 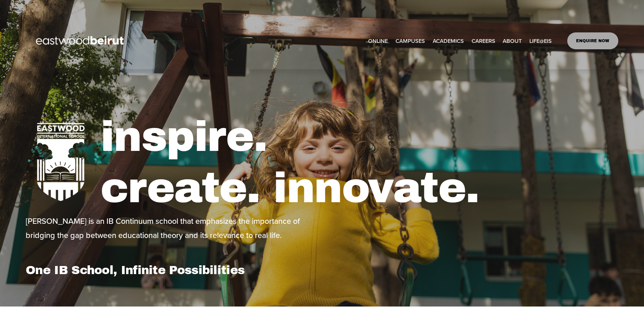 I want to click on span: LIFE@EIS, so click(x=540, y=41).